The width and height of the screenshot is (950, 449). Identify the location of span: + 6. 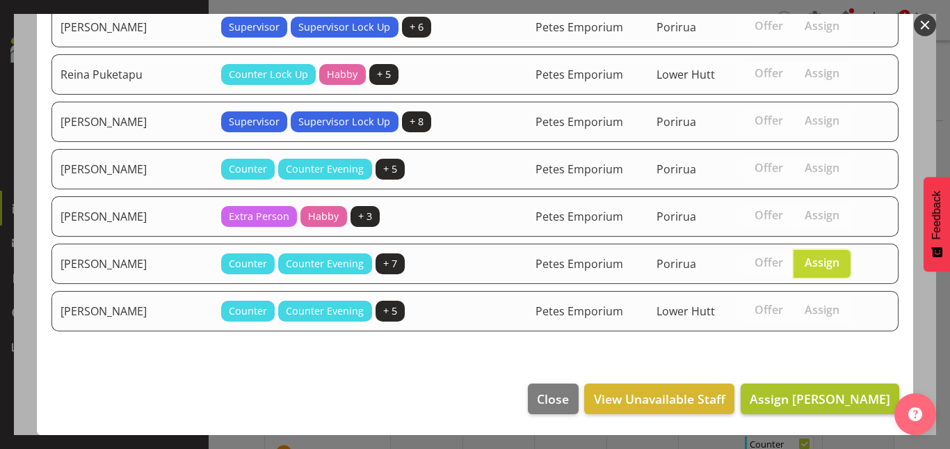
(417, 27).